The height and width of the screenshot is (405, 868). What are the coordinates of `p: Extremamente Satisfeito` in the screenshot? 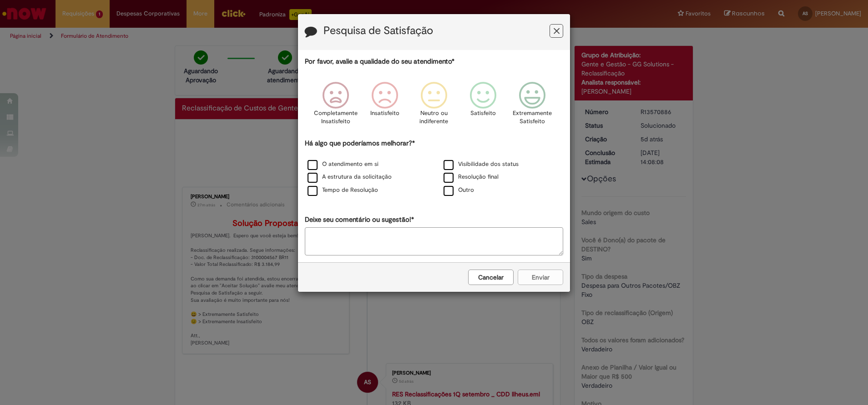 It's located at (532, 117).